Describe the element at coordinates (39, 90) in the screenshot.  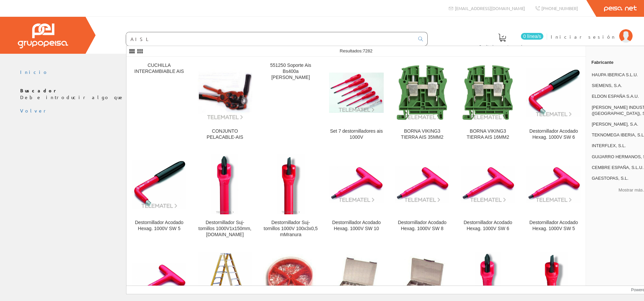
I see `b: Buscador` at that location.